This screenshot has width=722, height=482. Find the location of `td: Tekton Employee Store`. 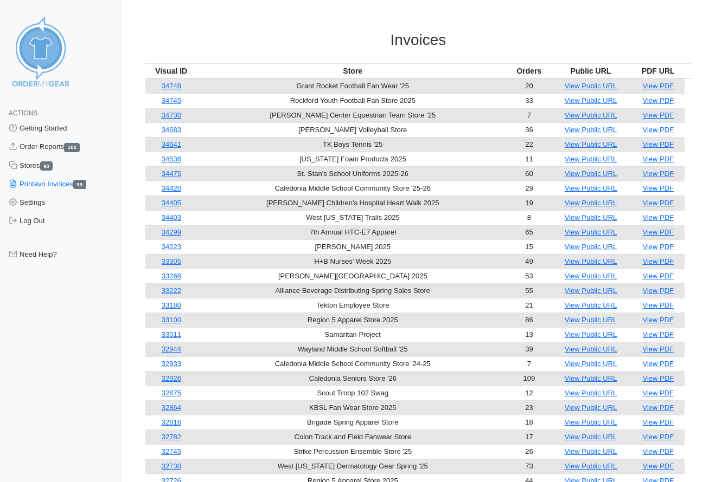

td: Tekton Employee Store is located at coordinates (352, 305).